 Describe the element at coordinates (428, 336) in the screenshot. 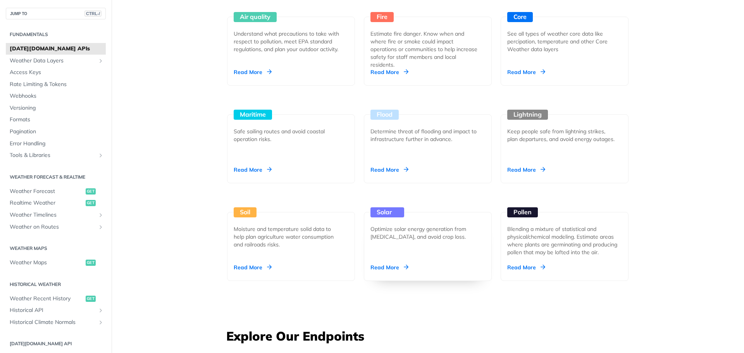

I see `h3: Explore Our Endpoints` at that location.